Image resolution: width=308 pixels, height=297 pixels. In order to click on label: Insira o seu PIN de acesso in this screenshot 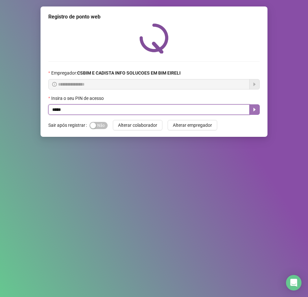, I will do `click(78, 98)`.